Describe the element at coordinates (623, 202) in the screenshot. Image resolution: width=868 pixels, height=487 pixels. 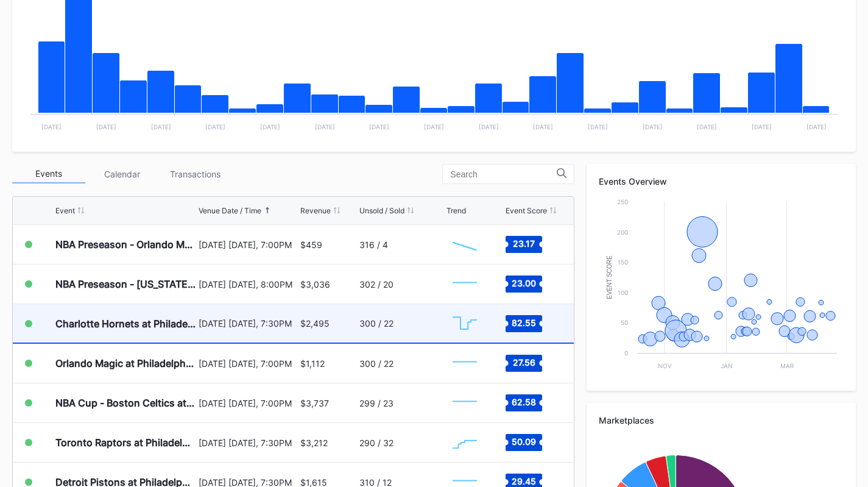
I see `text: 250` at that location.